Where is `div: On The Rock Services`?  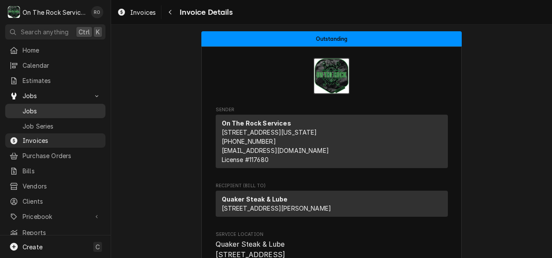
div: On The Rock Services is located at coordinates (54, 12).